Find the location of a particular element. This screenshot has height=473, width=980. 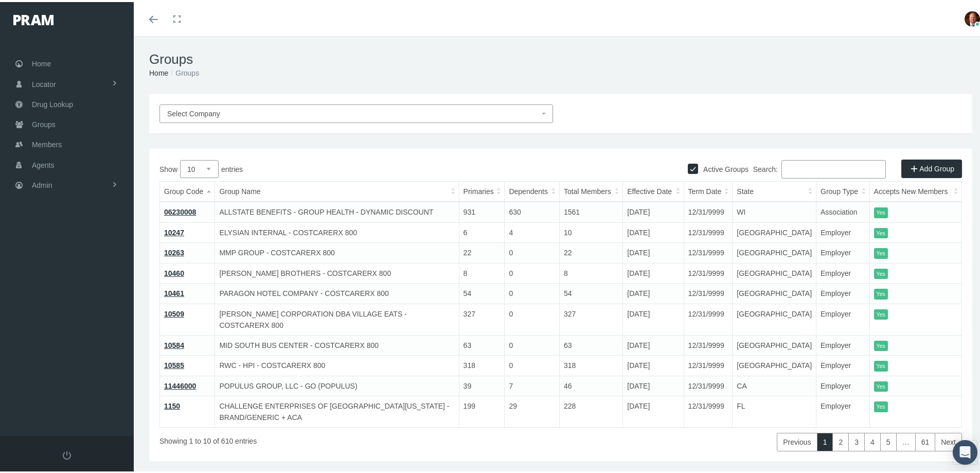

a: 10461 is located at coordinates (174, 292).